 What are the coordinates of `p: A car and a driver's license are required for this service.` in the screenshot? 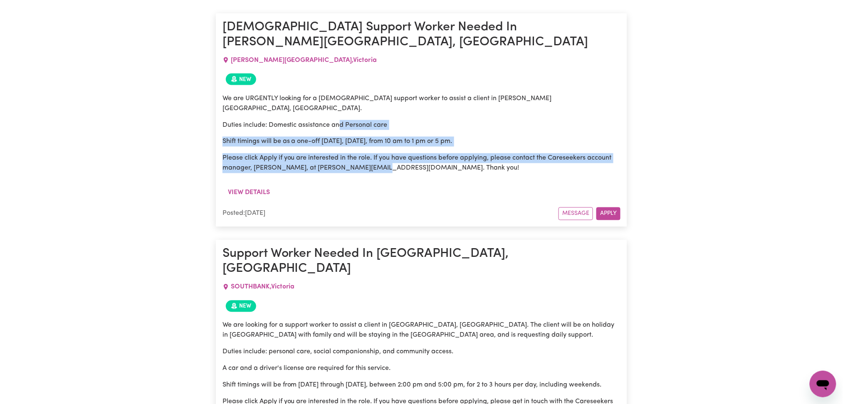 It's located at (422, 369).